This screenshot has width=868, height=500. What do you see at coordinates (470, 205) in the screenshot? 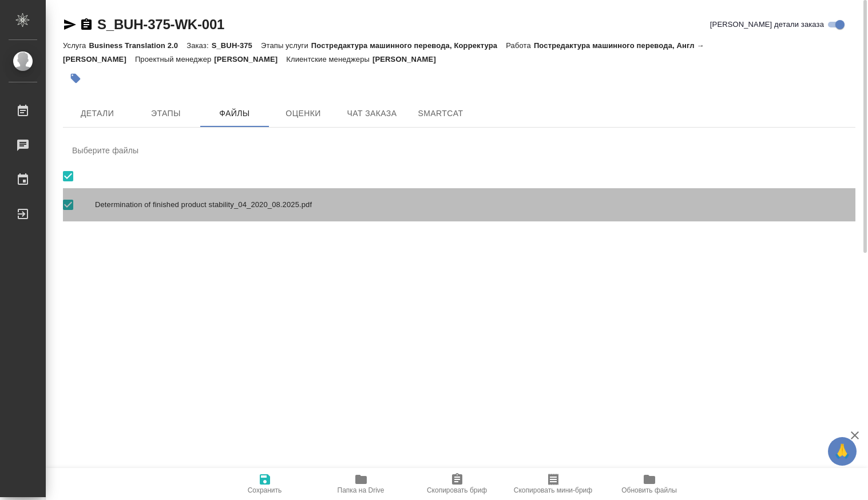
I see `span: Determination of finished product stability_04_2020_08.2025.pdf` at bounding box center [470, 205].